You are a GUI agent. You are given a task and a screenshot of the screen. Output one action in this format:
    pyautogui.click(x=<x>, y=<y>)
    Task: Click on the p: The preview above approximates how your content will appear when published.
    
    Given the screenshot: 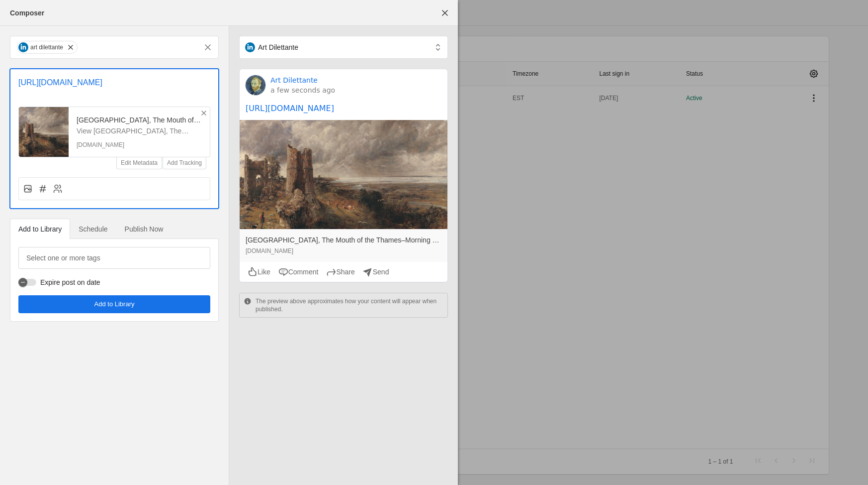 What is the action you would take?
    pyautogui.click(x=350, y=305)
    